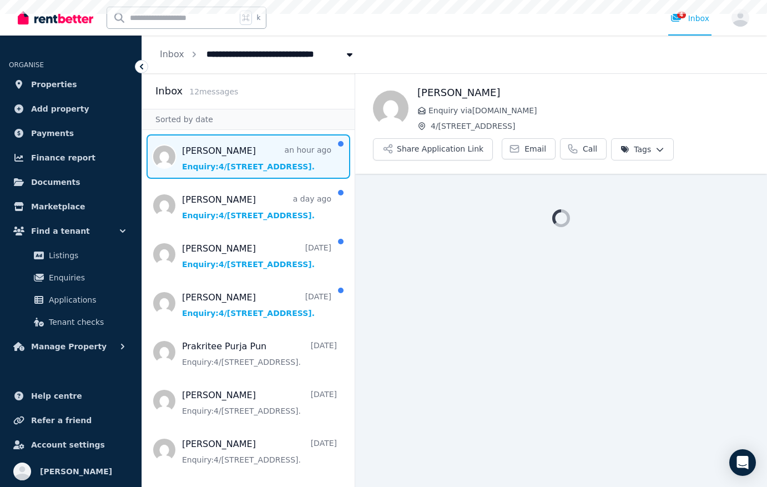 This screenshot has height=487, width=767. I want to click on span: Help centre, so click(57, 396).